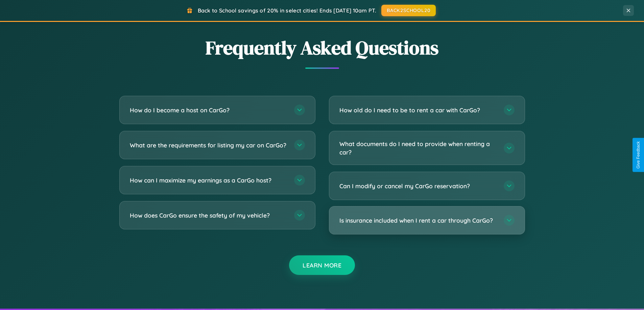 The height and width of the screenshot is (310, 644). Describe the element at coordinates (408, 11) in the screenshot. I see `button: BACK2SCHOOL20` at that location.